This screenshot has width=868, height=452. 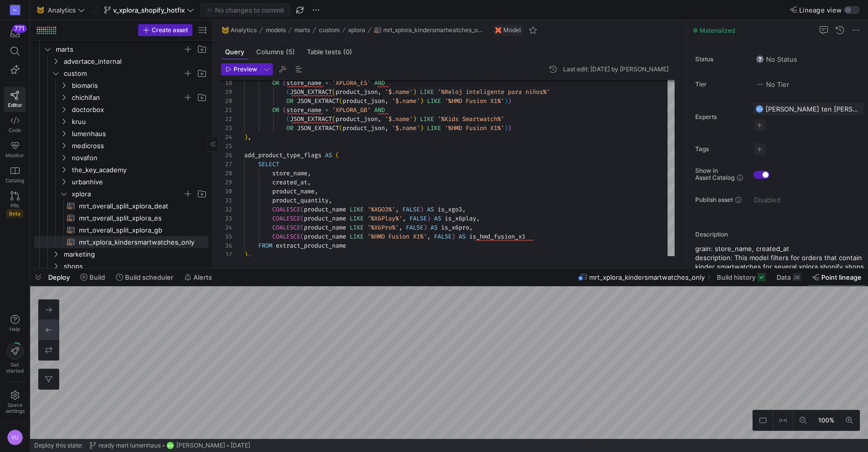 What do you see at coordinates (311, 119) in the screenshot?
I see `span: JSON_EXTRACT` at bounding box center [311, 119].